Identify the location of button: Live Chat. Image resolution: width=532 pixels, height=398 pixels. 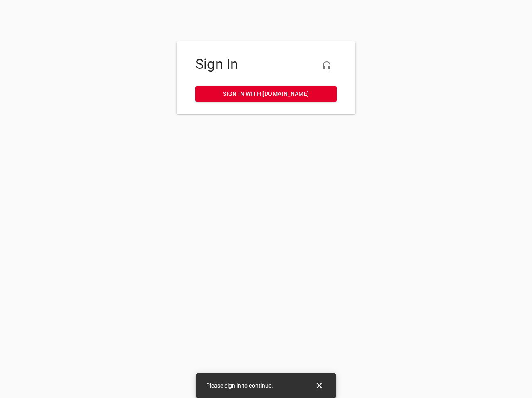
(326, 66).